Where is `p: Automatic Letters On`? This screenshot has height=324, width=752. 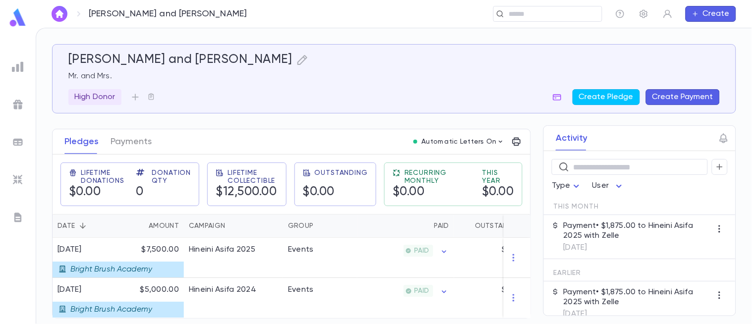
p: Automatic Letters On is located at coordinates (459, 142).